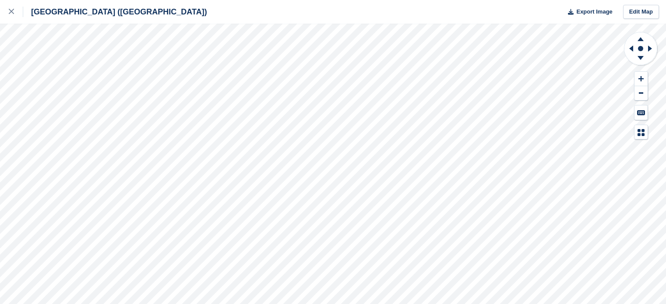  Describe the element at coordinates (588, 12) in the screenshot. I see `button: Export Image` at that location.